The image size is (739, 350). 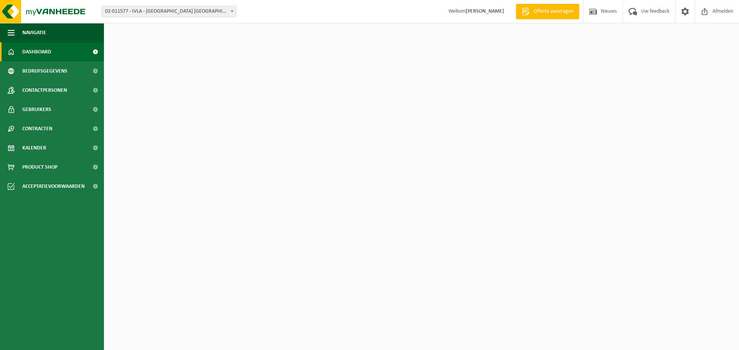 I want to click on span: Bedrijfsgegevens, so click(x=45, y=71).